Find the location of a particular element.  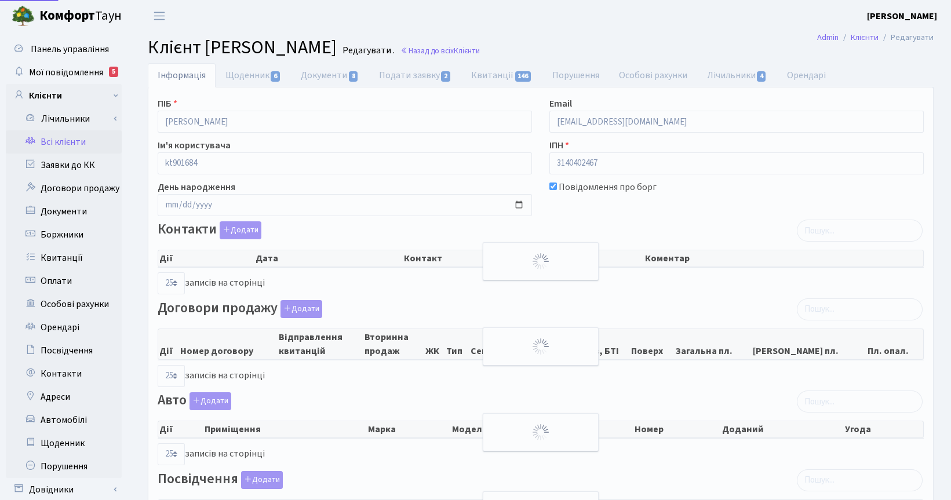

span: Панель управління is located at coordinates (70, 49).